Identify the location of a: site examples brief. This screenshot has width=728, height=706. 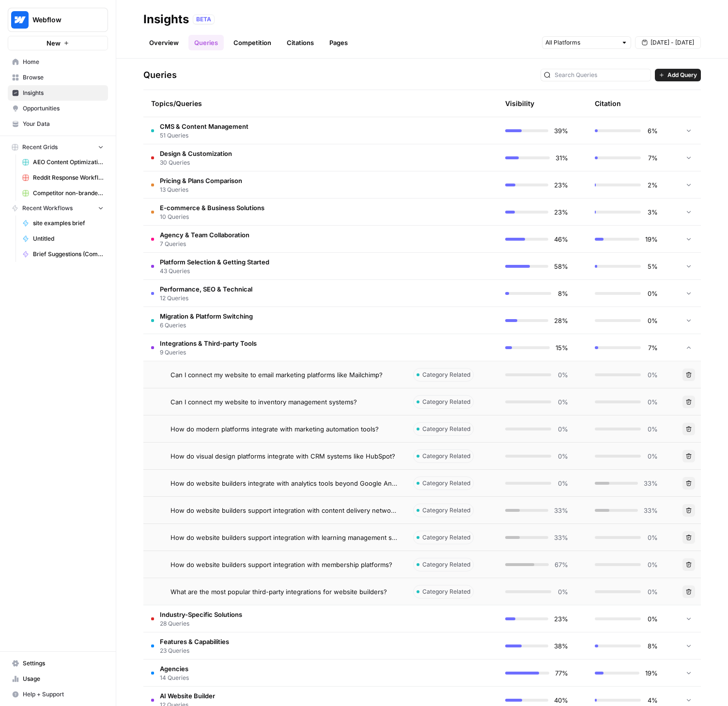
(63, 223).